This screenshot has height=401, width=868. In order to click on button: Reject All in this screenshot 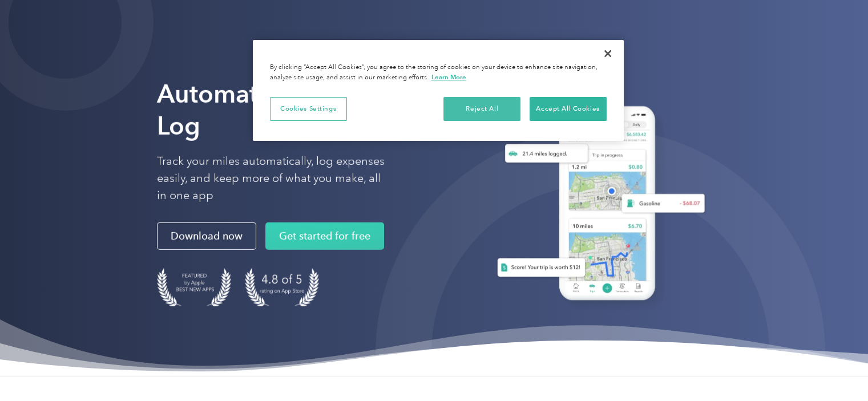, I will do `click(482, 109)`.